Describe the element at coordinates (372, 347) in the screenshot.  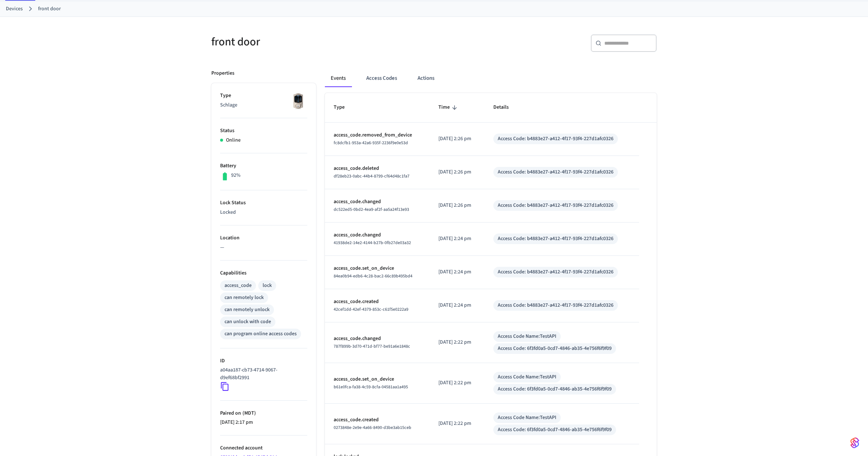
I see `span: 787f899b-3d70-471d-bf77-be91a6e1848c` at that location.